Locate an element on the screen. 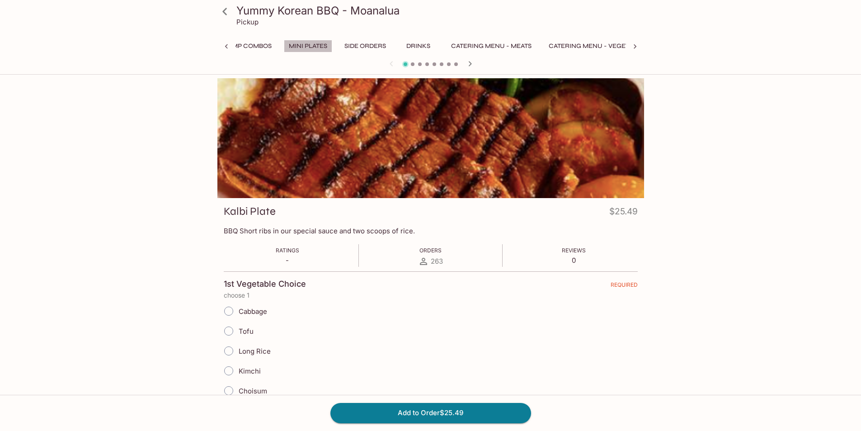 Image resolution: width=861 pixels, height=431 pixels. p: 0 is located at coordinates (574, 260).